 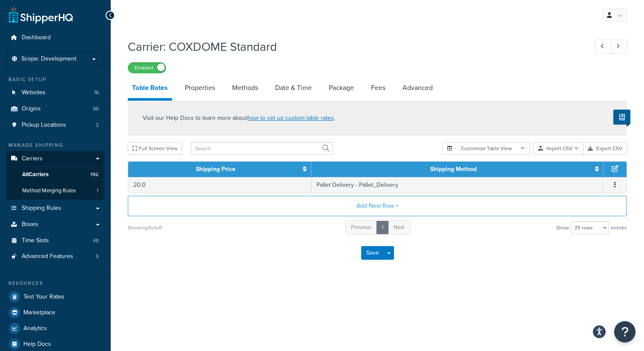 I want to click on a: Dashboard, so click(x=55, y=38).